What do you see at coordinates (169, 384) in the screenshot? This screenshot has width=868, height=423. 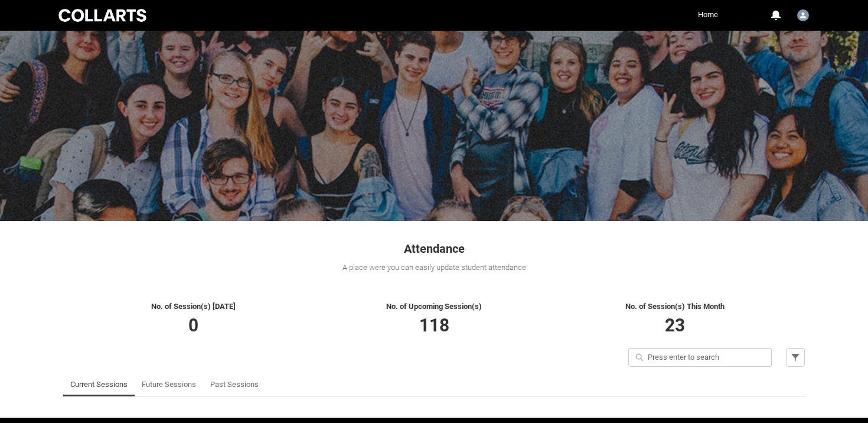 I see `li: Future Sessions` at bounding box center [169, 384].